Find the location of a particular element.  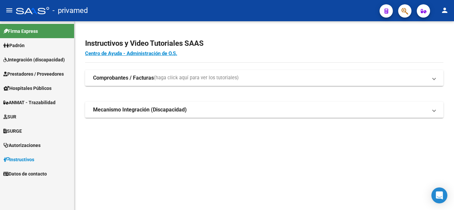

span: SUR is located at coordinates (10, 117).